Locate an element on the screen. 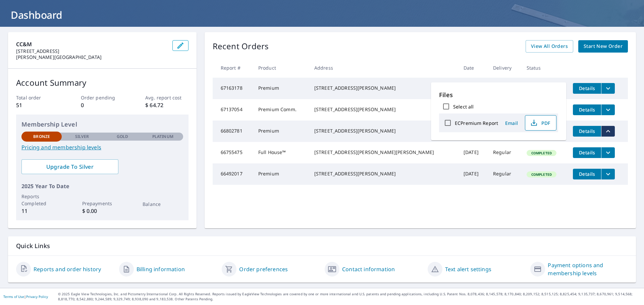 This screenshot has height=305, width=644. button: filesDropdownBtn-67137054 is located at coordinates (608, 110).